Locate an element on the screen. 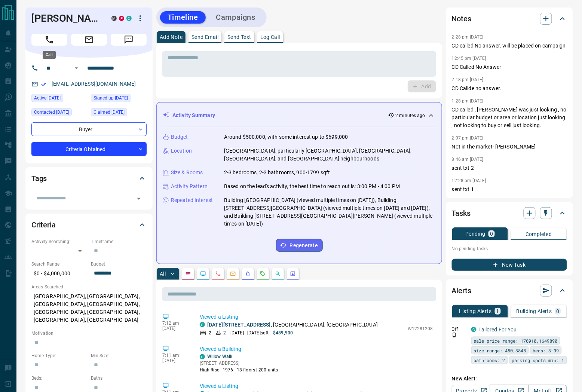 The height and width of the screenshot is (392, 582). svg: Requests is located at coordinates (263, 274).